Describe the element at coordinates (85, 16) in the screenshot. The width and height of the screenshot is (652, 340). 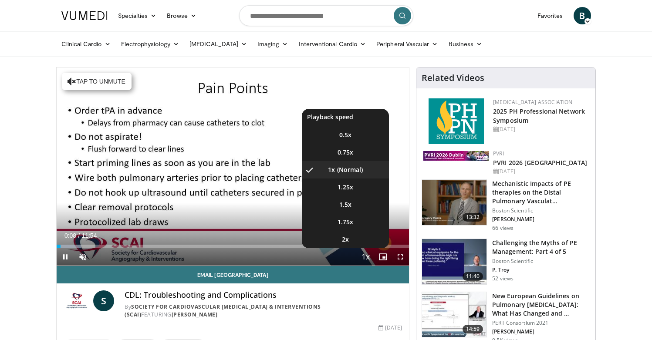
I see `img: VuMedi Logo` at that location.